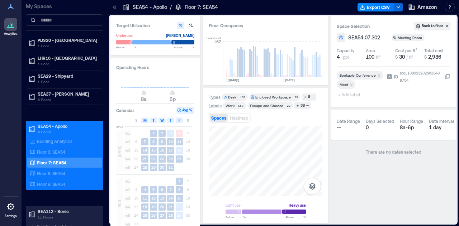 The image size is (459, 226). Describe the element at coordinates (295, 217) in the screenshot. I see `span: Above %` at that location.